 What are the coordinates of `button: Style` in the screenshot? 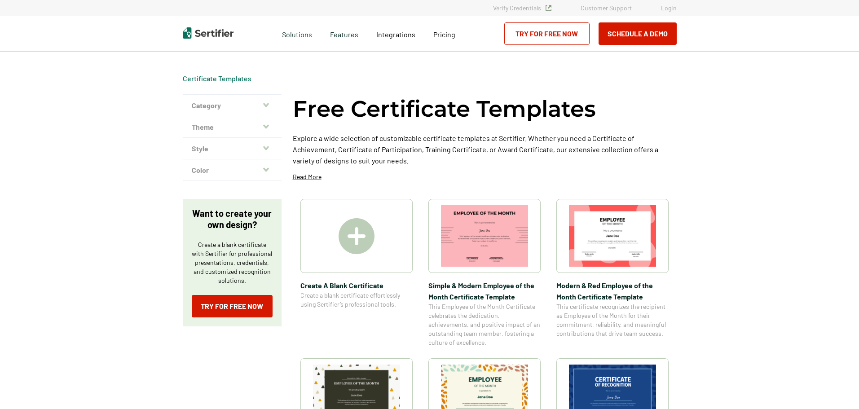 It's located at (232, 149).